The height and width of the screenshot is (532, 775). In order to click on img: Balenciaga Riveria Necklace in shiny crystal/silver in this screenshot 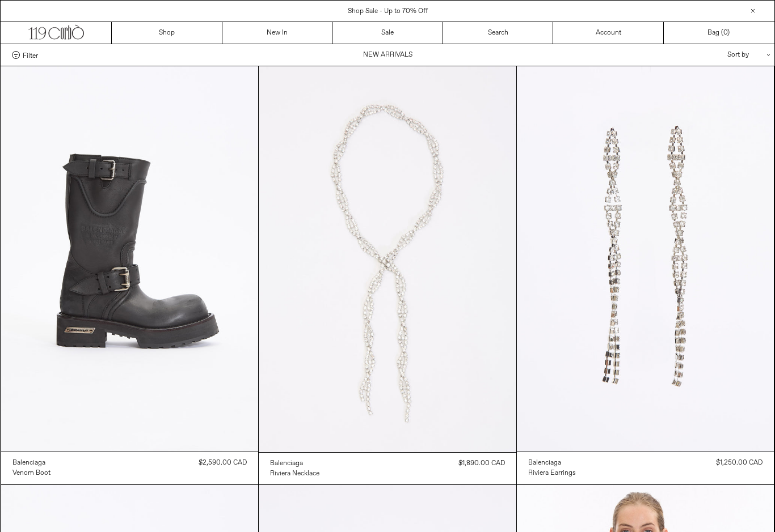, I will do `click(388, 259)`.